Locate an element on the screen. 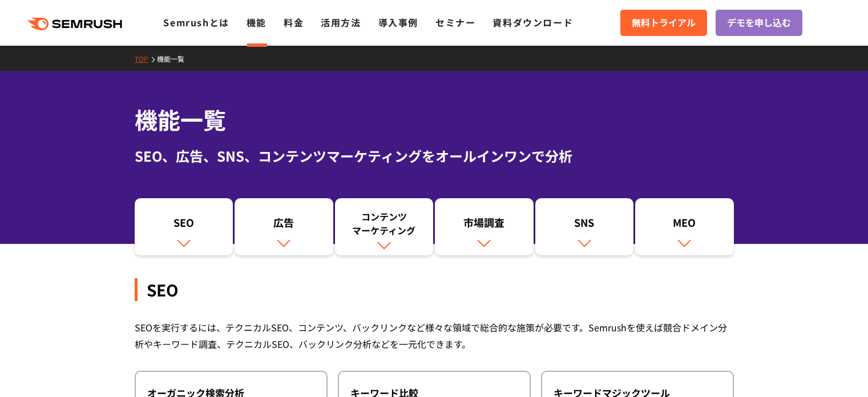  span: 無料トライアル is located at coordinates (664, 23).